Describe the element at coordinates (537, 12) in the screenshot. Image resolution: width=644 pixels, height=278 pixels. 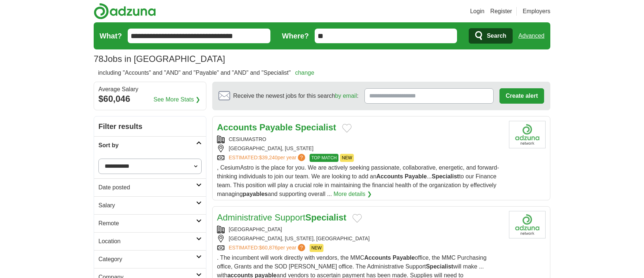
I see `a: Employers` at that location.